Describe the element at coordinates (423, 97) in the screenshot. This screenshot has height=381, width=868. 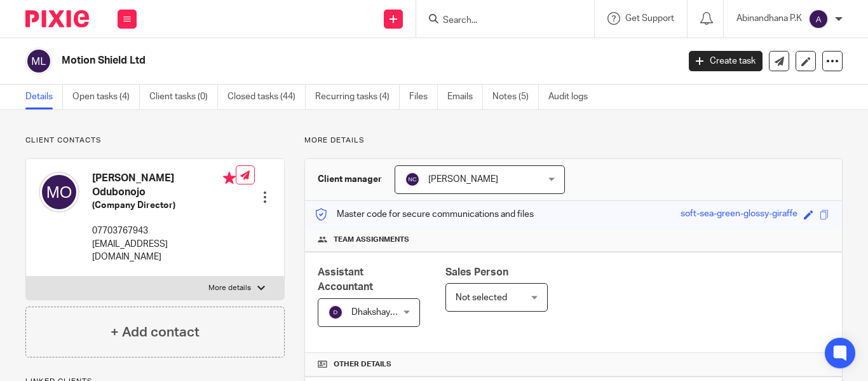
I see `a: Files` at that location.